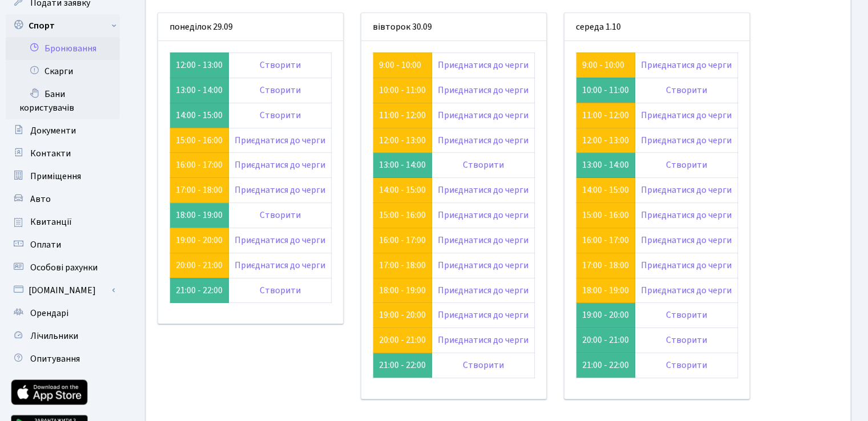 The height and width of the screenshot is (421, 868). I want to click on span: Лічильники, so click(54, 336).